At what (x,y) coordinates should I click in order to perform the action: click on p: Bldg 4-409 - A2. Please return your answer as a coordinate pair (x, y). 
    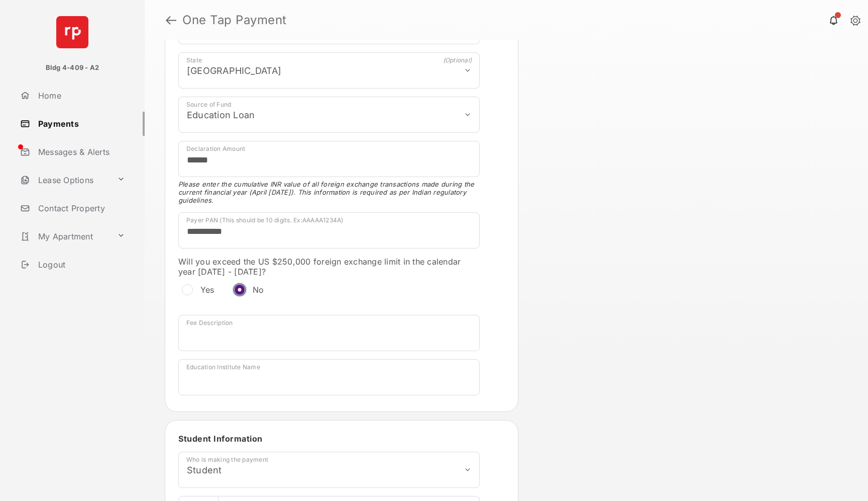
    Looking at the image, I should click on (72, 68).